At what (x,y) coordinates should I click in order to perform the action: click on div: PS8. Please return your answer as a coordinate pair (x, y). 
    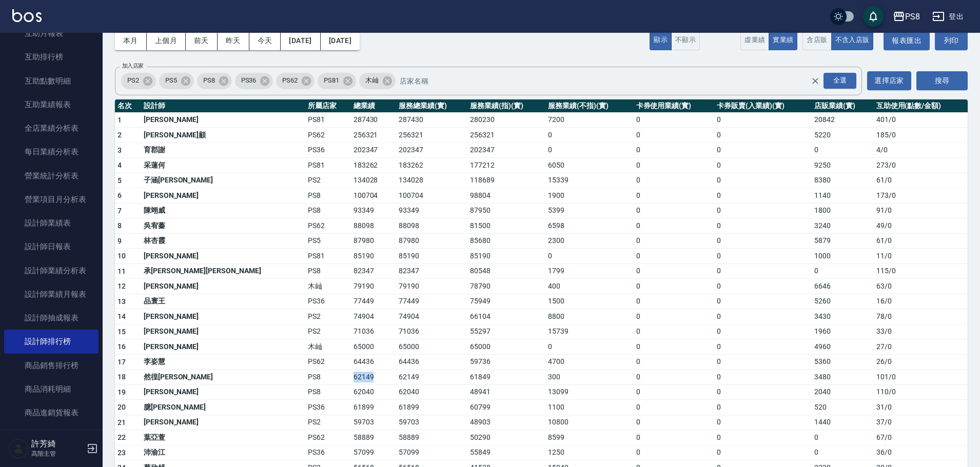
    Looking at the image, I should click on (913, 17).